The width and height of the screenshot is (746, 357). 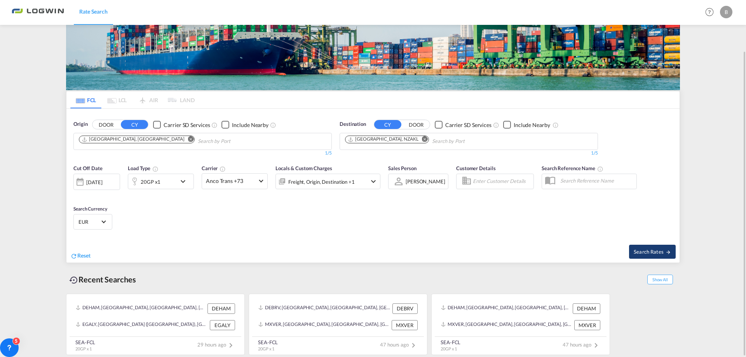 What do you see at coordinates (142, 325) in the screenshot?
I see `div: EGALY, Alexandria (El Iskandariya), Egypt, Northern Africa, Africa` at bounding box center [142, 325].